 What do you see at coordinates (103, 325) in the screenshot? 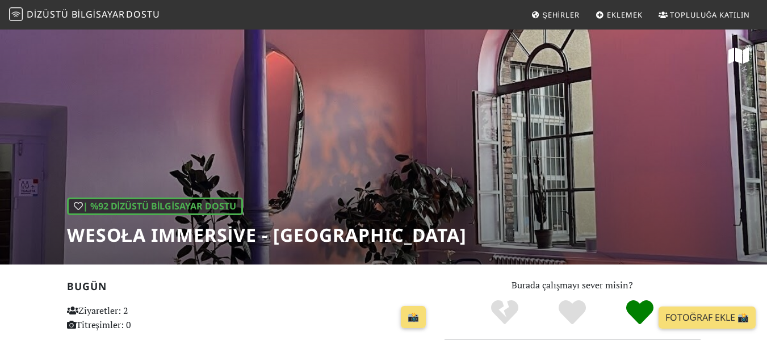
I see `font: Titreşimler: 0` at bounding box center [103, 325].